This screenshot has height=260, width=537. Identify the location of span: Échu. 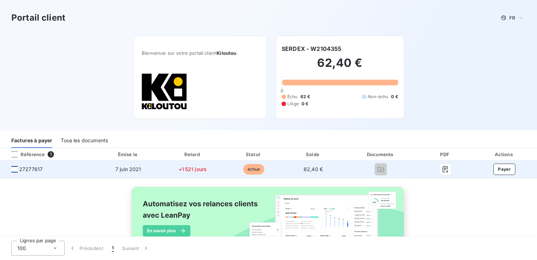
(292, 97).